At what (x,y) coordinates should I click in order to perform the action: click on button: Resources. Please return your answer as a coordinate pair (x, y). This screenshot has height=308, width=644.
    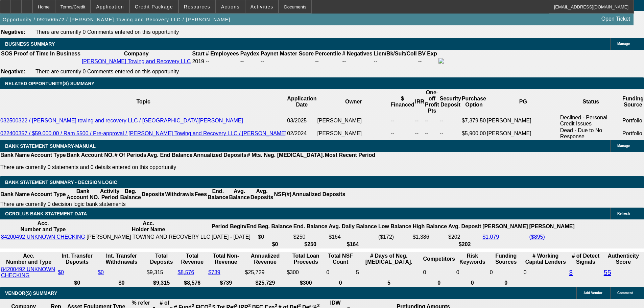
    Looking at the image, I should click on (197, 7).